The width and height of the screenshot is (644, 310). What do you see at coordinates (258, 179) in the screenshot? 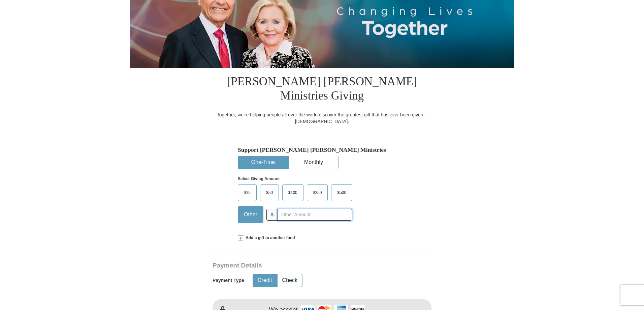
I see `strong: Select Giving Amount` at bounding box center [258, 179].